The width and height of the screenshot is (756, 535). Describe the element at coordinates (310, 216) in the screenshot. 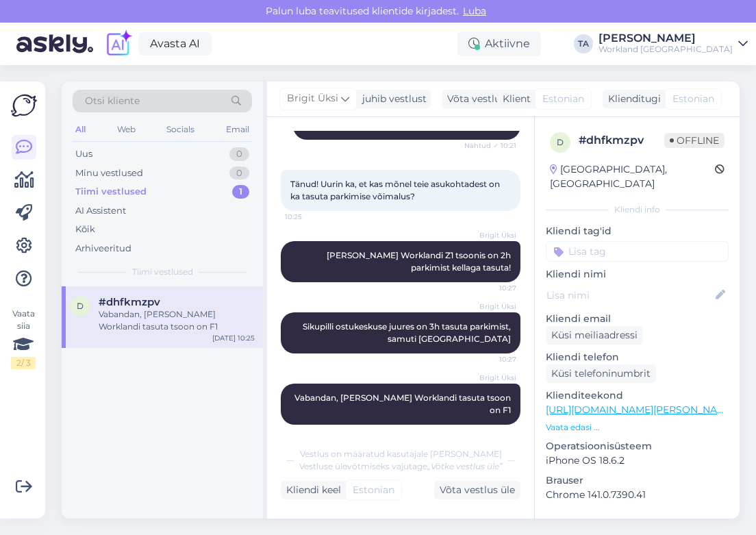

I see `span: 10:25` at that location.